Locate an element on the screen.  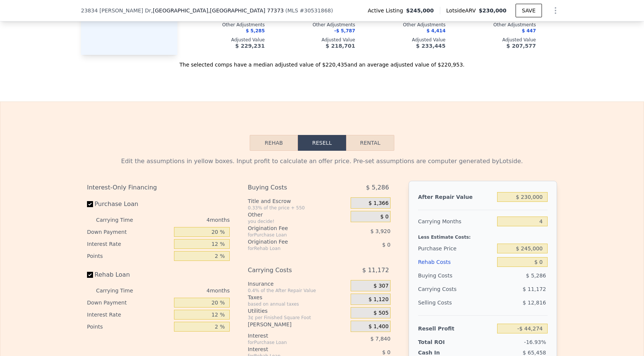
span: # 30531868 is located at coordinates (315, 11).